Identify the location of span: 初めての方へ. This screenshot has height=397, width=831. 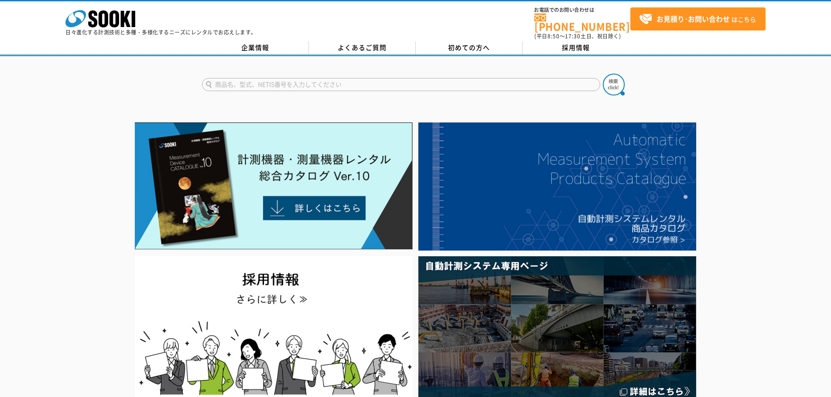
(469, 48).